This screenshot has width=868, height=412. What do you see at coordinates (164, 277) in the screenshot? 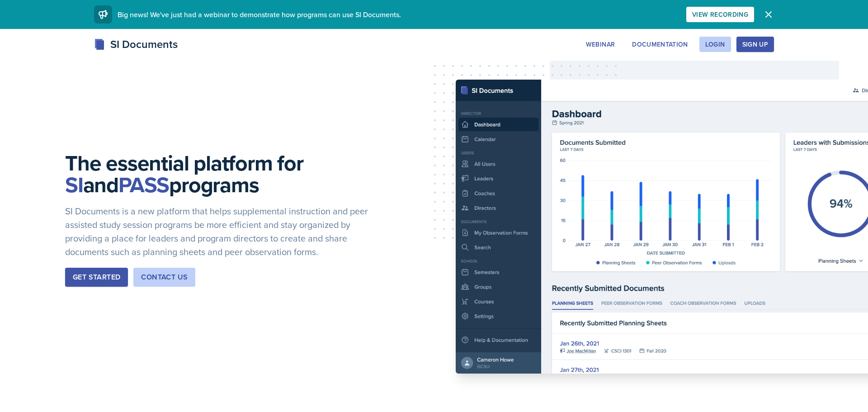
I see `div: Contact Us` at bounding box center [164, 277].